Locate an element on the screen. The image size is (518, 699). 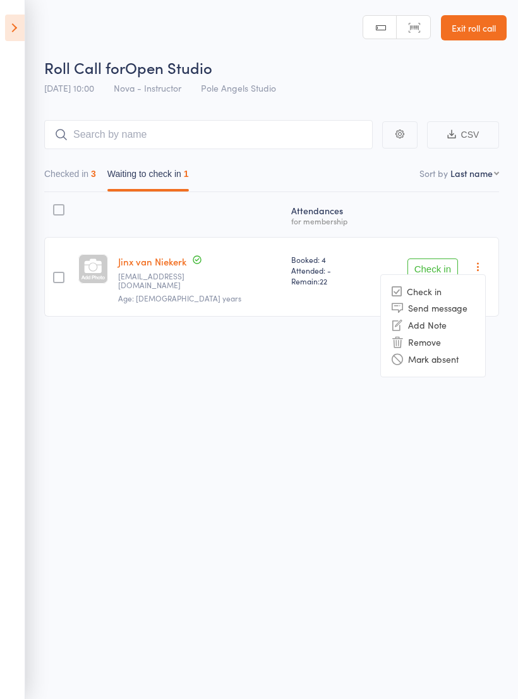
li: Mark absent is located at coordinates (433, 359).